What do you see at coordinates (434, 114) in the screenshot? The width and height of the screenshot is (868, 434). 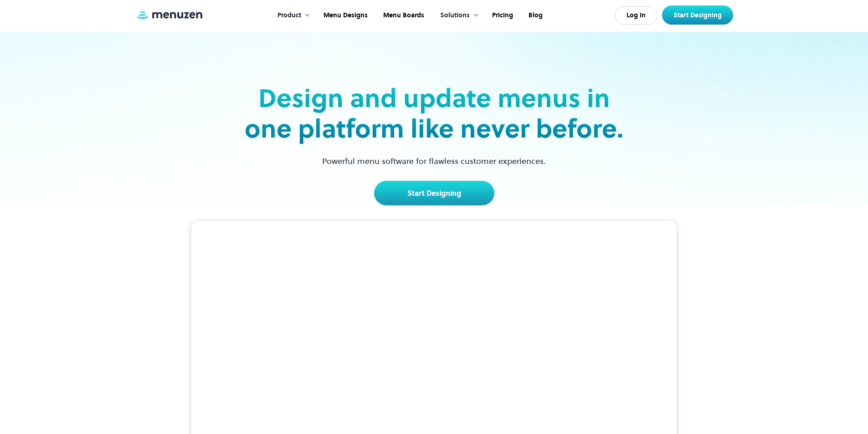 I see `h2: Design and update menus in one platform like never before.` at bounding box center [434, 114].